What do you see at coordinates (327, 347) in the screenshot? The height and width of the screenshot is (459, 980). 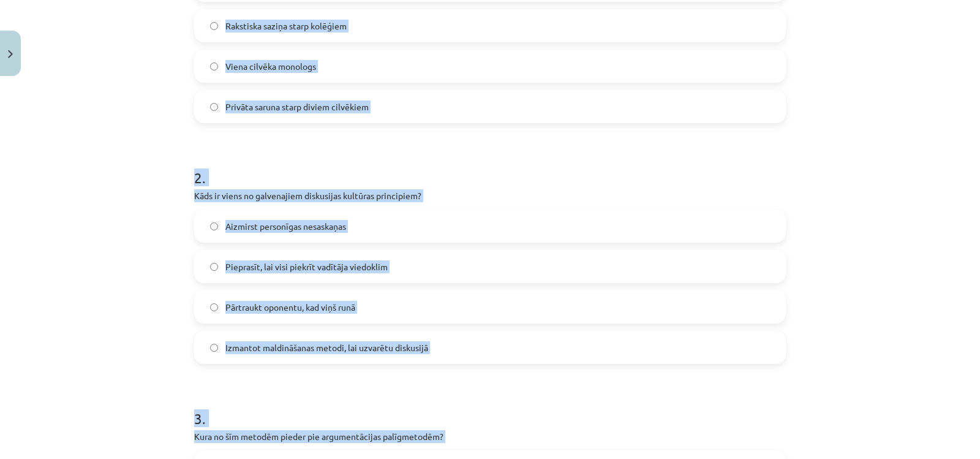 I see `span: Izmantot maldināšanas metodi, lai uzvarētu diskusijā` at bounding box center [327, 347].